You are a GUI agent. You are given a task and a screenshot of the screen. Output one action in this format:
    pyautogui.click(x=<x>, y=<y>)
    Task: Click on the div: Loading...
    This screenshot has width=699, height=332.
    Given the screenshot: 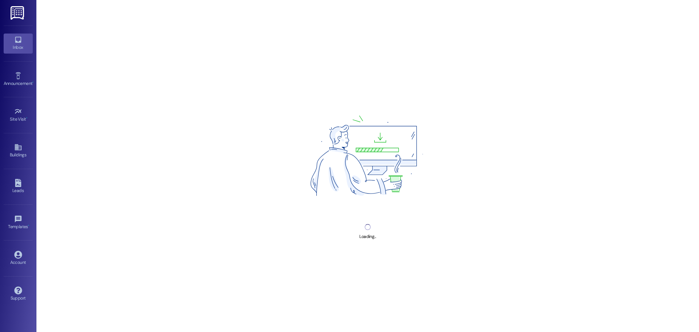 What is the action you would take?
    pyautogui.click(x=367, y=236)
    